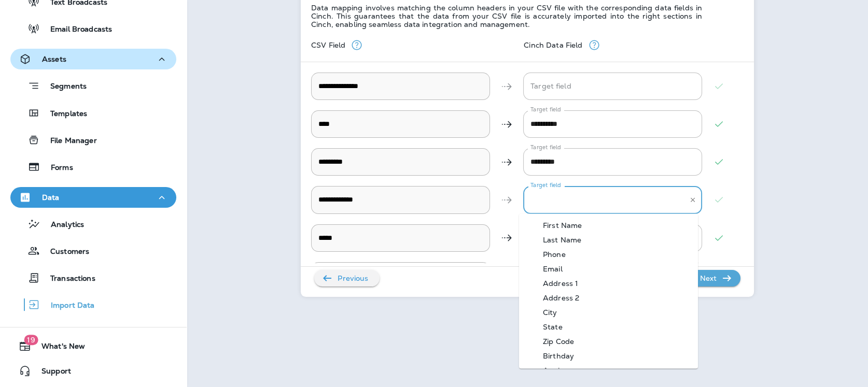 Image resolution: width=868 pixels, height=387 pixels. Describe the element at coordinates (64, 252) in the screenshot. I see `p: Customers` at that location.